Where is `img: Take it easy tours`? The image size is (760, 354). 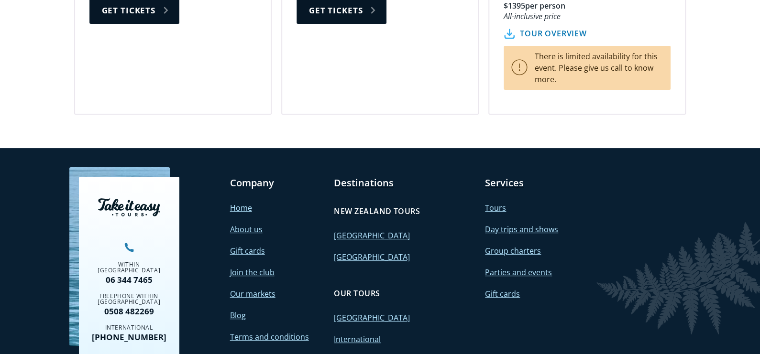
img: Take it easy tours is located at coordinates (129, 207).